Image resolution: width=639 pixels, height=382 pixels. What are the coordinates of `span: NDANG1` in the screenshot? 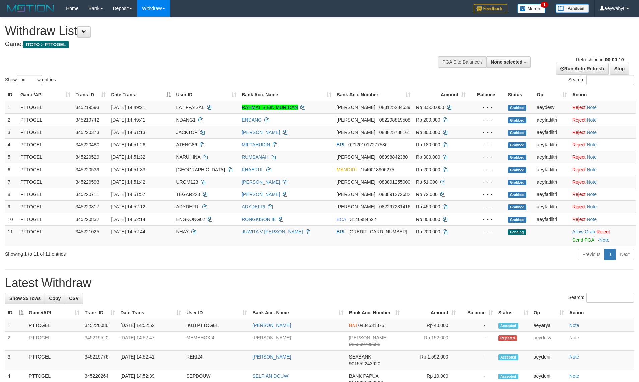 It's located at (186, 120).